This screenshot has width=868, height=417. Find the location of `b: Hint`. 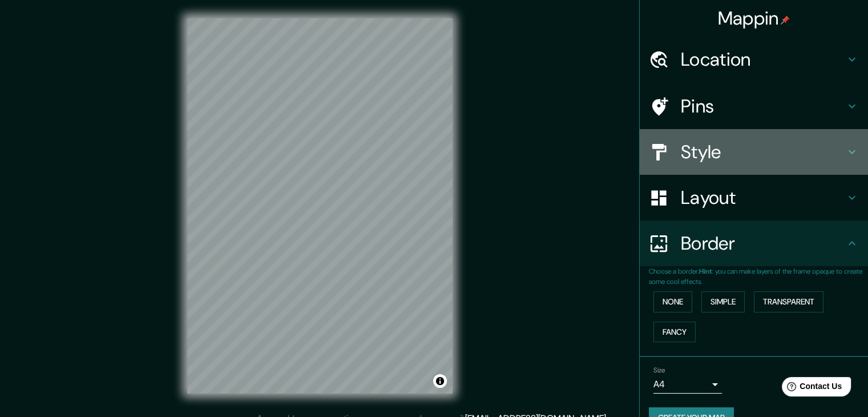

b: Hint is located at coordinates (705, 271).